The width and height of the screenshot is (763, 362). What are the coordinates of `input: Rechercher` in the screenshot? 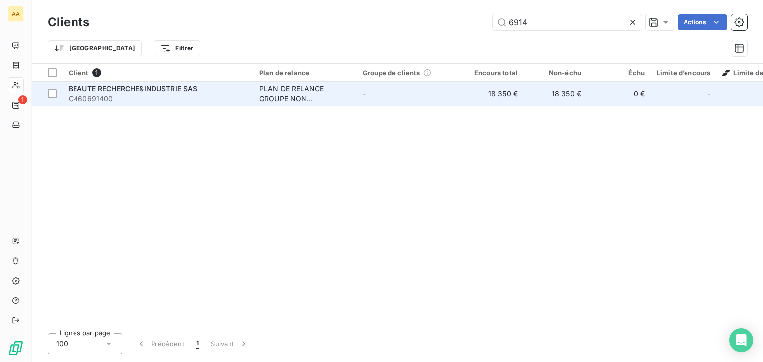 It's located at (567, 22).